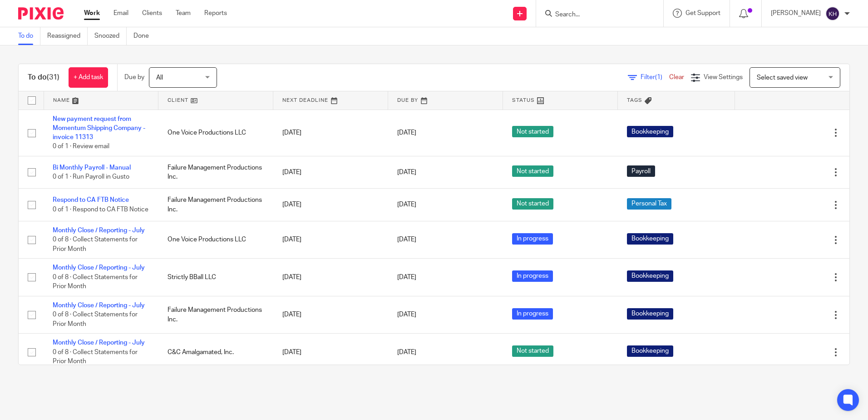  What do you see at coordinates (67, 36) in the screenshot?
I see `a: Reassigned` at bounding box center [67, 36].